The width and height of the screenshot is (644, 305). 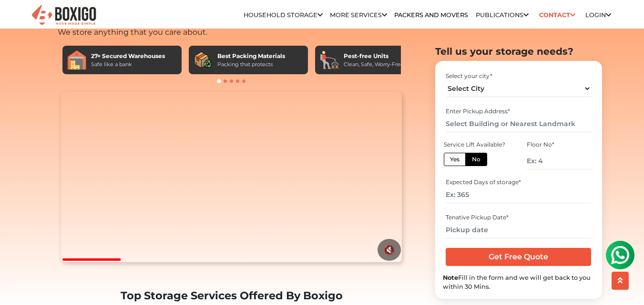 I want to click on input: Ex: 4, so click(x=559, y=160).